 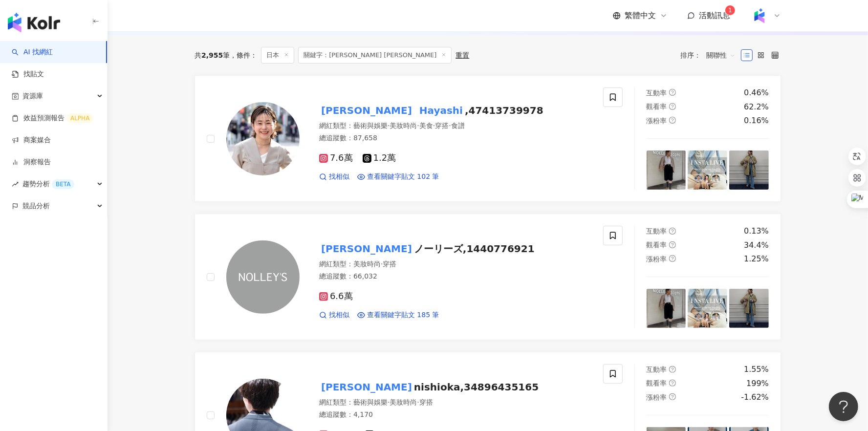 I want to click on span: 1.2萬, so click(x=379, y=157).